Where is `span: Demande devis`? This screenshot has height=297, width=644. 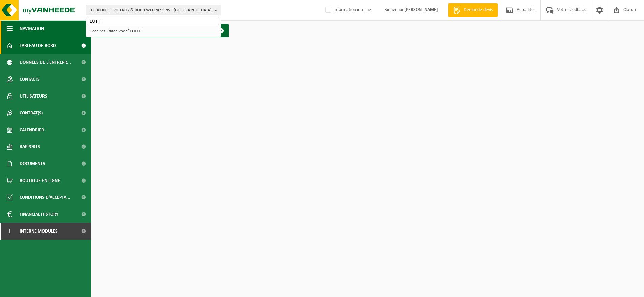 span: Demande devis is located at coordinates (479, 10).